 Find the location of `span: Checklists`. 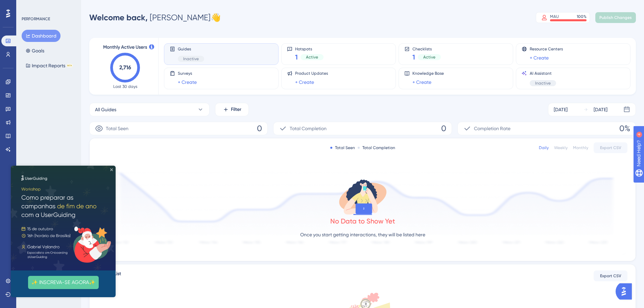

span: Checklists is located at coordinates (426, 48).